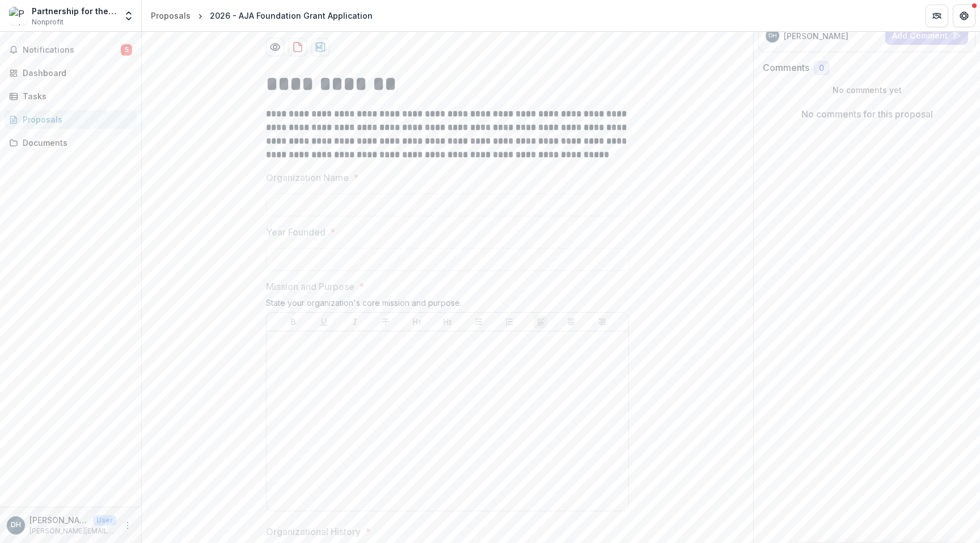  Describe the element at coordinates (295, 232) in the screenshot. I see `p: Year Founded` at that location.